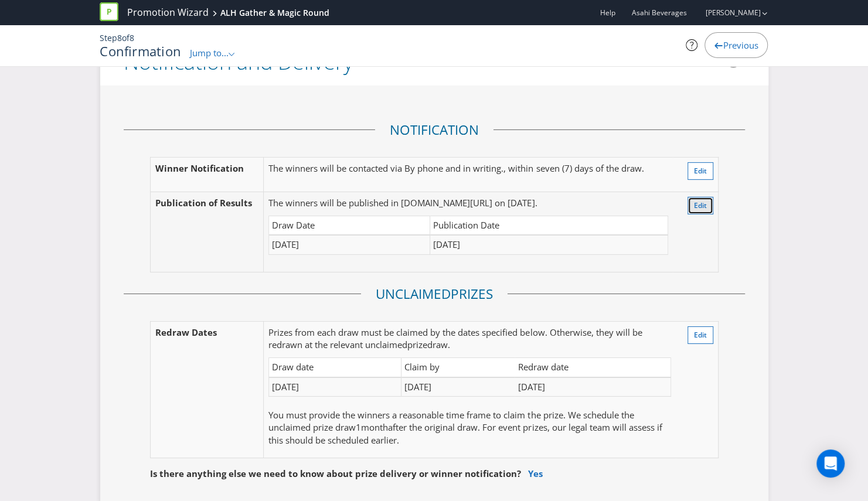 This screenshot has height=501, width=868. Describe the element at coordinates (458, 368) in the screenshot. I see `td: Claim by` at that location.